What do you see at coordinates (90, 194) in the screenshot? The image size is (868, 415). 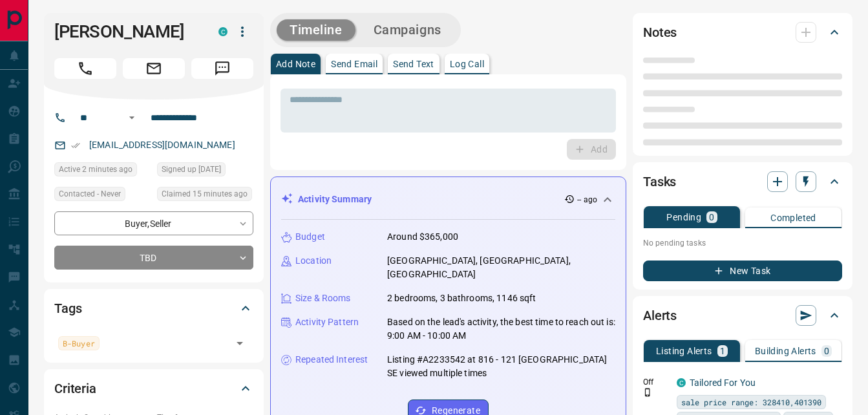 I see `span: Contacted - Never` at bounding box center [90, 194].